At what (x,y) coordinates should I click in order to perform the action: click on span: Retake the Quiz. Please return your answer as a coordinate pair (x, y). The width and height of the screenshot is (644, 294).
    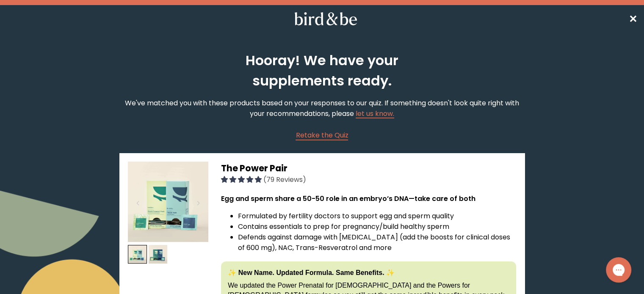
    Looking at the image, I should click on (322, 135).